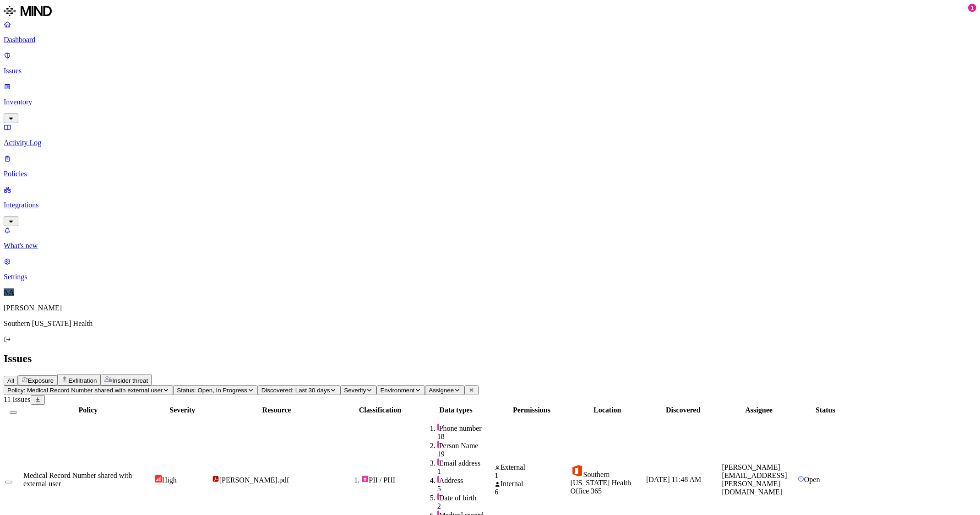 The image size is (980, 515). What do you see at coordinates (490, 135) in the screenshot?
I see `a: Activity Log` at bounding box center [490, 135].